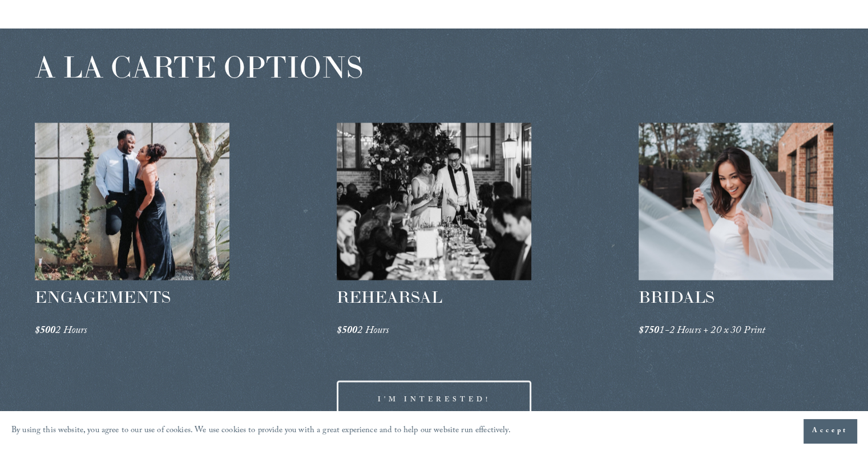 This screenshot has height=451, width=868. I want to click on a: I'M INTERESTED!, so click(434, 400).